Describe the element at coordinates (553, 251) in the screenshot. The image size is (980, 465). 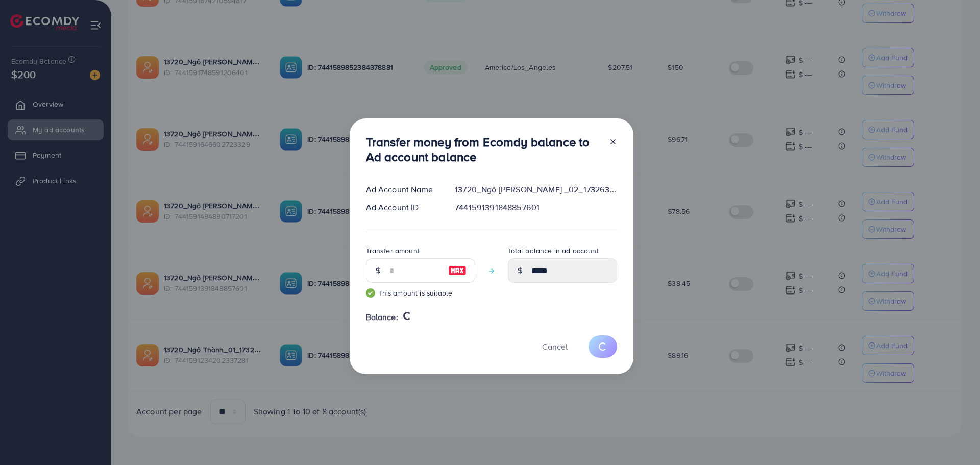
I see `label: Total balance in ad account` at that location.